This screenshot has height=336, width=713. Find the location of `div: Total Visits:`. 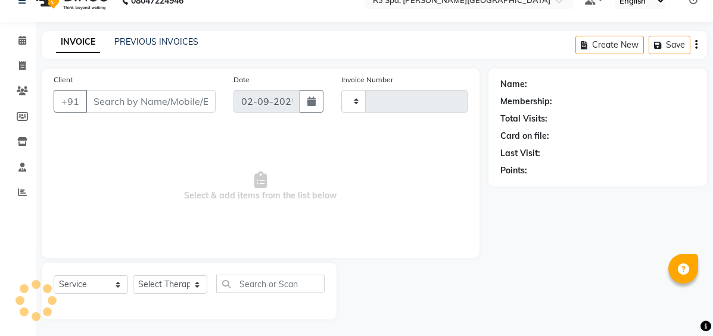

div: Total Visits: is located at coordinates (523, 119).